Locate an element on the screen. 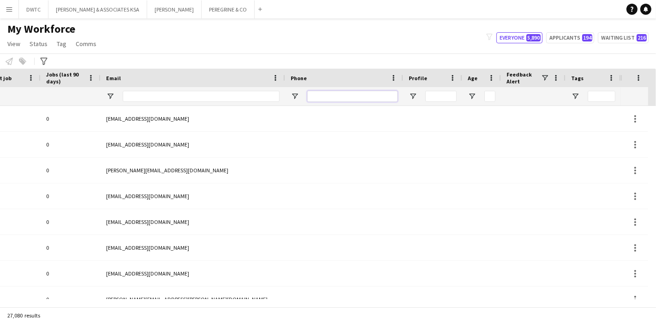 Image resolution: width=656 pixels, height=323 pixels. a: Comms is located at coordinates (86, 44).